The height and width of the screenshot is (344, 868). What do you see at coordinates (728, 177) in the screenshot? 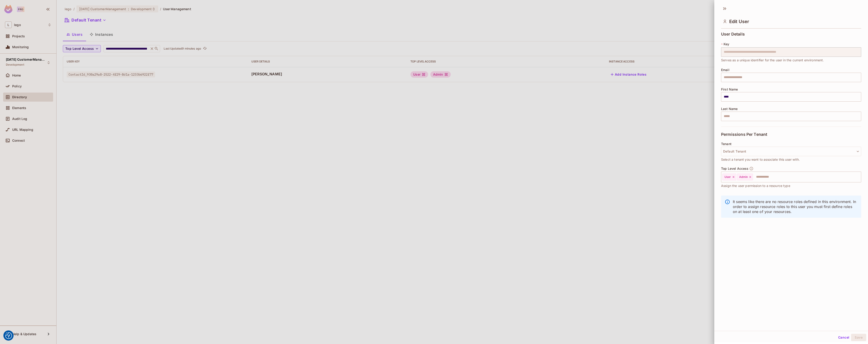
I see `span: User` at bounding box center [728, 177].